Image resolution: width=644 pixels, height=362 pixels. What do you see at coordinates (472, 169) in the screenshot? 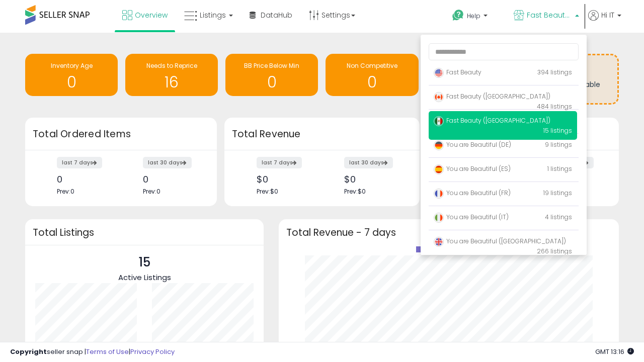
I see `span: You are Beautiful (ES)` at bounding box center [472, 169].